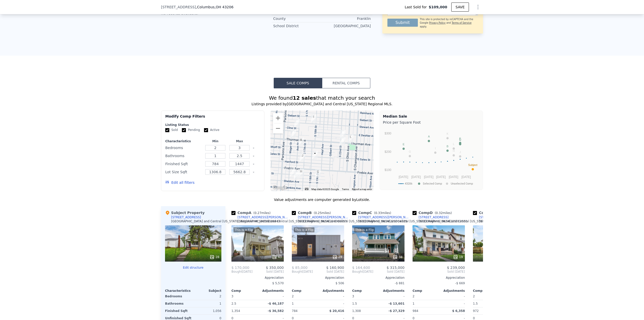 This screenshot has width=644, height=320. What do you see at coordinates (456, 267) in the screenshot?
I see `span: $ 239,000` at bounding box center [456, 267].